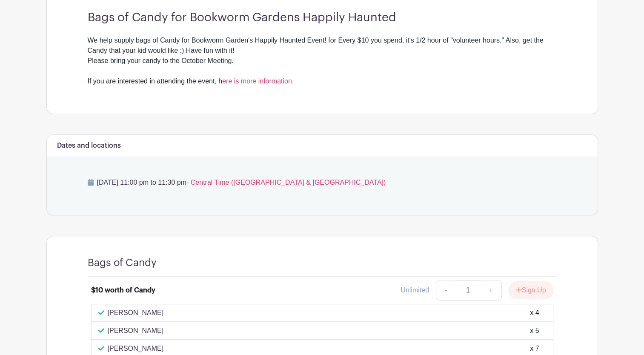 The image size is (644, 355). I want to click on h4: Bags of Candy, so click(122, 262).